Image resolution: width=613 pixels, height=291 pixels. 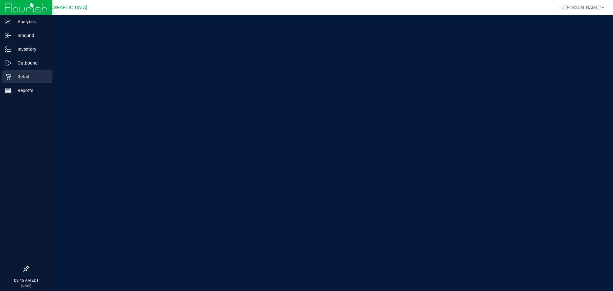 I want to click on p: 08:46 AM EDT, so click(x=26, y=280).